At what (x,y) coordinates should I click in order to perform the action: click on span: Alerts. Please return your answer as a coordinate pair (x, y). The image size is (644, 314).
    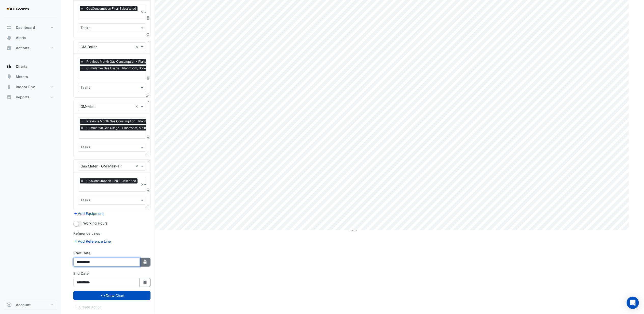
    Looking at the image, I should click on (21, 38).